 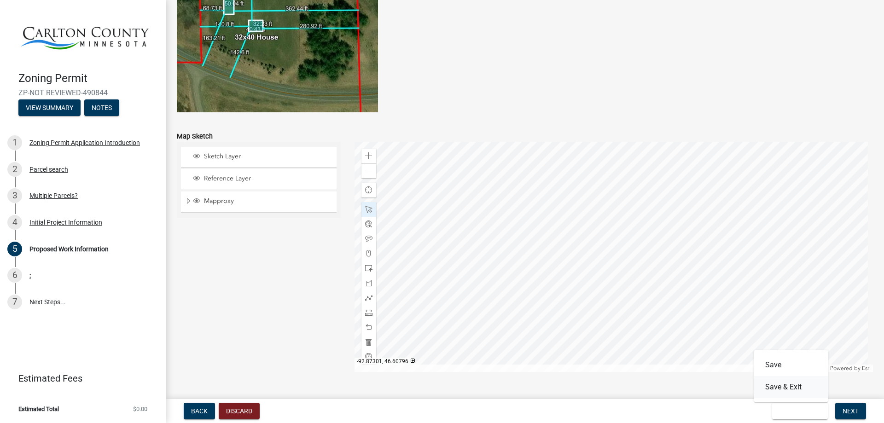 What do you see at coordinates (88, 78) in the screenshot?
I see `h4: Zoning Permit` at bounding box center [88, 78].